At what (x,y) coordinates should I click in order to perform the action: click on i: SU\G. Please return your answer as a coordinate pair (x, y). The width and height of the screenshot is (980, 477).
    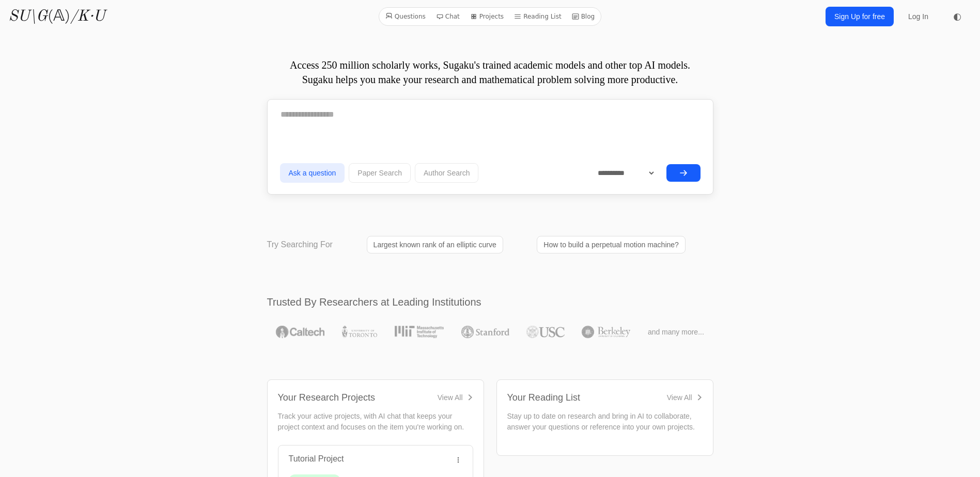
    Looking at the image, I should click on (28, 17).